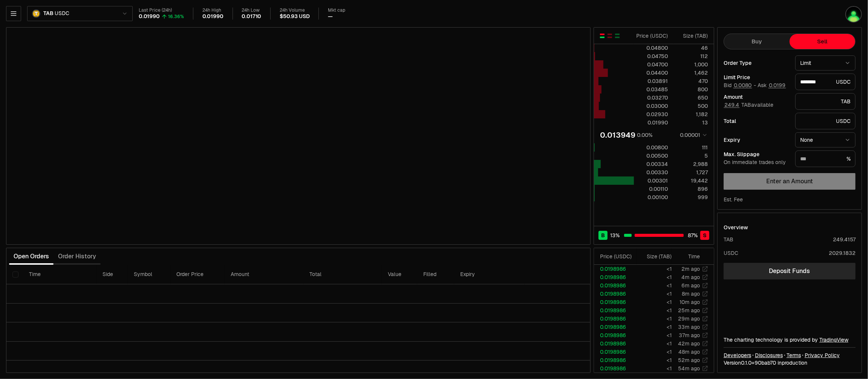  Describe the element at coordinates (691, 122) in the screenshot. I see `div: 13` at that location.